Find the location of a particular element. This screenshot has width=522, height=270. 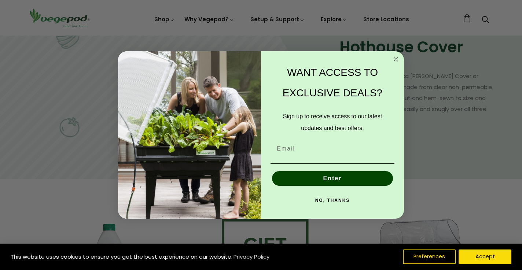

a: Privacy Policy (opens in a new tab) is located at coordinates (251, 257).